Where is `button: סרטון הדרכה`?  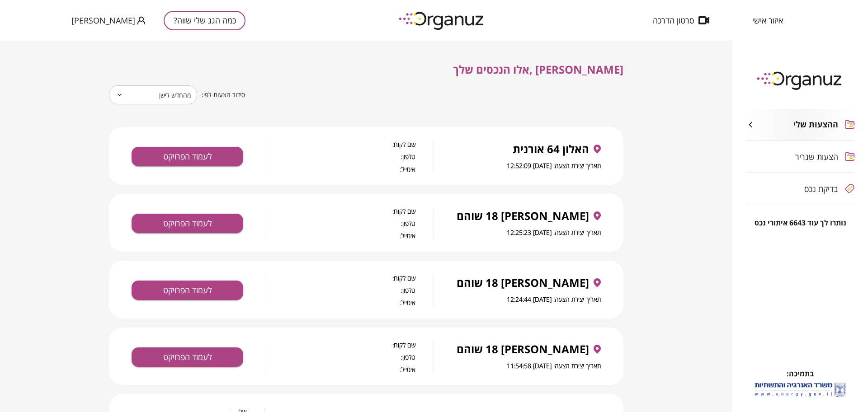 button: סרטון הדרכה is located at coordinates (681, 20).